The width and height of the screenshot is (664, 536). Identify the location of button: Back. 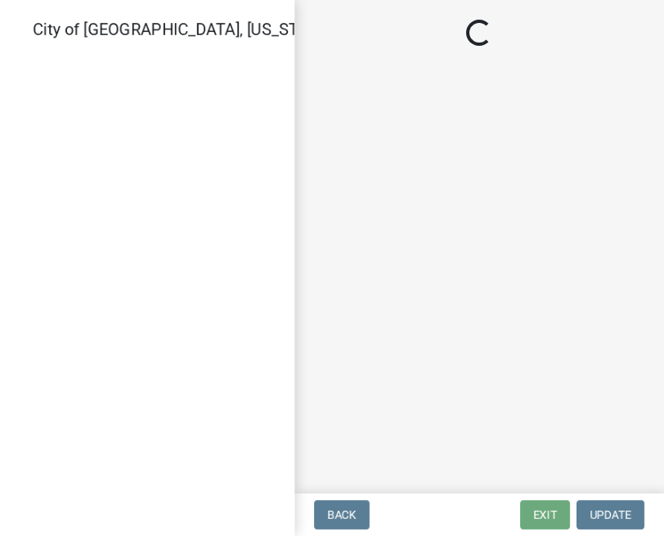
(342, 514).